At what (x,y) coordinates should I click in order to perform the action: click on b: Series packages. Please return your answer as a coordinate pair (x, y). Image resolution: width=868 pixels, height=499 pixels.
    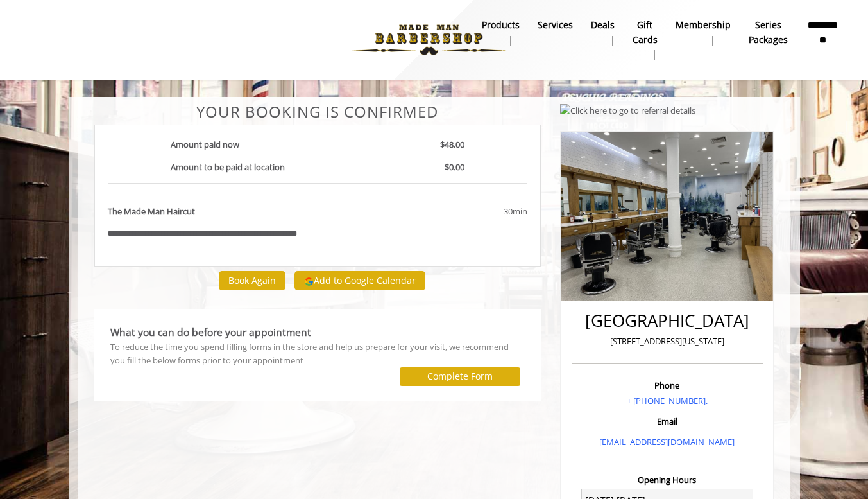
    Looking at the image, I should click on (768, 32).